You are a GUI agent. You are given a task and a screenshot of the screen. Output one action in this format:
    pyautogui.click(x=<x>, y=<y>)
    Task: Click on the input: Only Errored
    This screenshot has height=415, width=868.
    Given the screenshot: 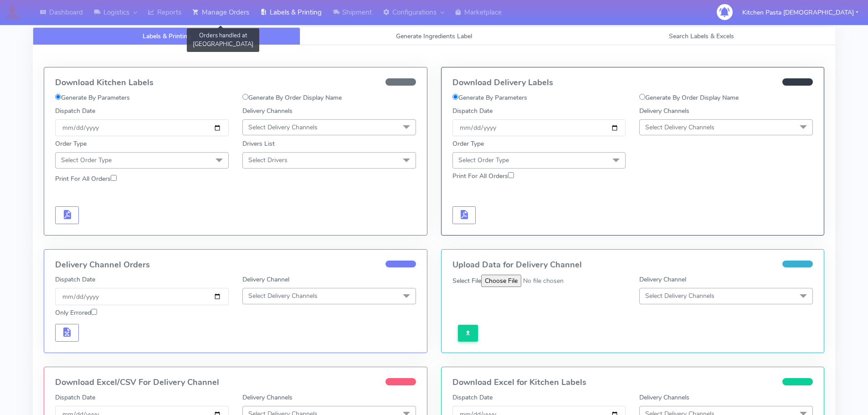 What is the action you would take?
    pyautogui.click(x=94, y=312)
    